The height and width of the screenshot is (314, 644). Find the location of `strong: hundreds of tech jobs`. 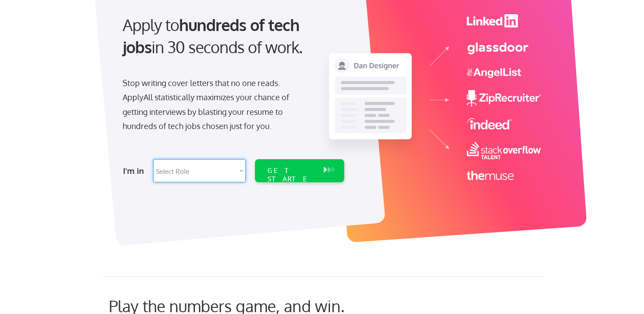

strong: hundreds of tech jobs is located at coordinates (212, 35).